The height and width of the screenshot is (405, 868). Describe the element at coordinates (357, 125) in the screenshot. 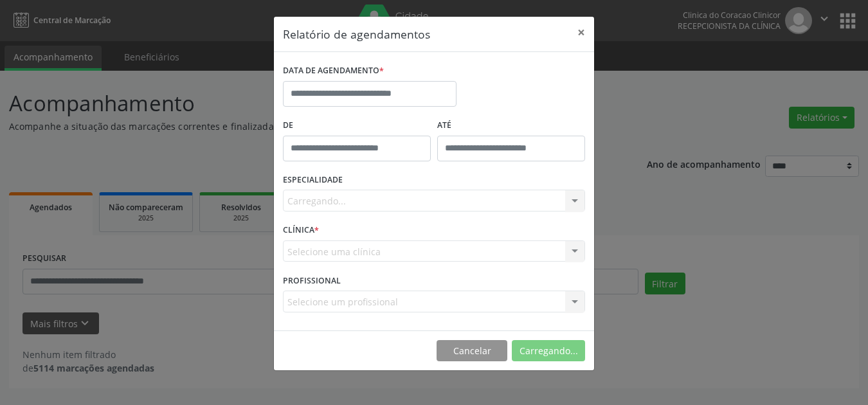

I see `label: De` at that location.